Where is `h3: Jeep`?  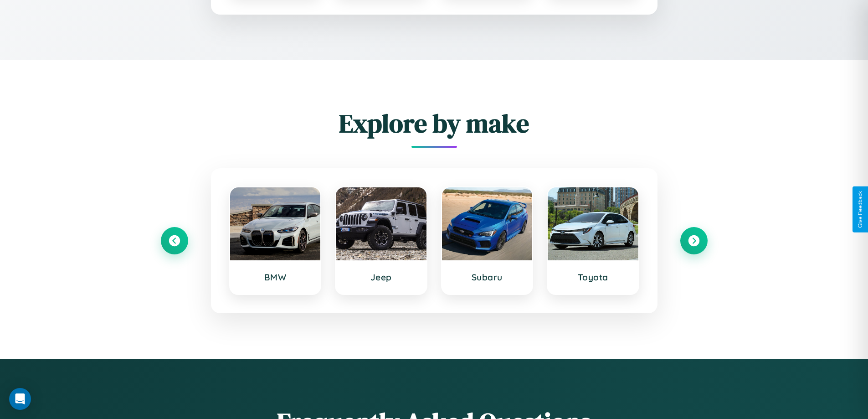 h3: Jeep is located at coordinates (381, 277).